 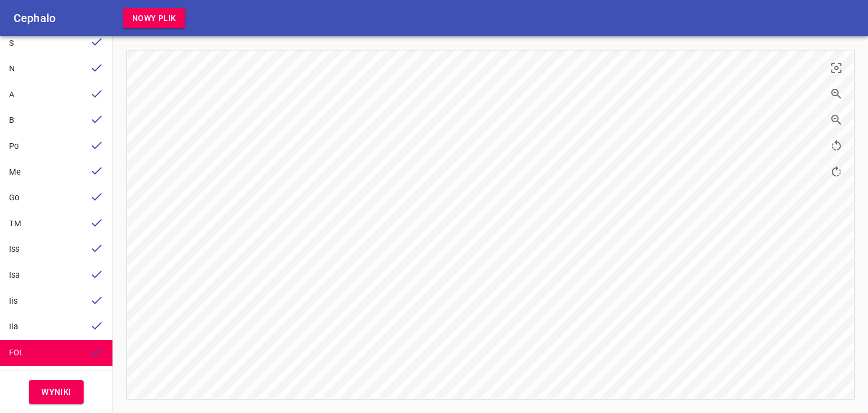 I want to click on button: Wyniki, so click(x=56, y=392).